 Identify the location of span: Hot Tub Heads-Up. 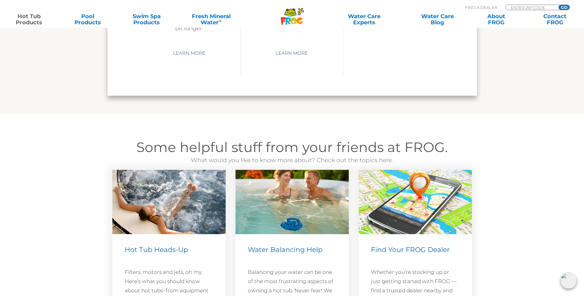
(156, 250).